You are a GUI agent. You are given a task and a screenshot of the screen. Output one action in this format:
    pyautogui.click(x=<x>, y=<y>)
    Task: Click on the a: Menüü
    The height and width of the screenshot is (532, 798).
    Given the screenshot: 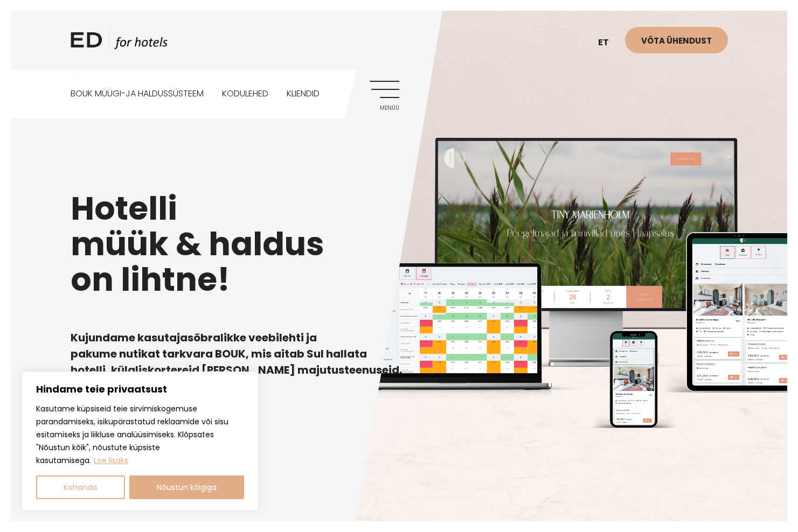 What is the action you would take?
    pyautogui.click(x=384, y=95)
    